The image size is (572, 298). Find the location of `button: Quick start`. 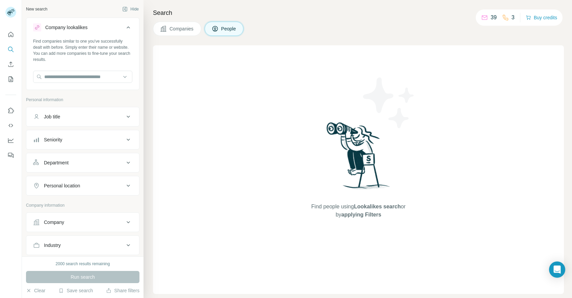

button: Quick start is located at coordinates (11, 34).